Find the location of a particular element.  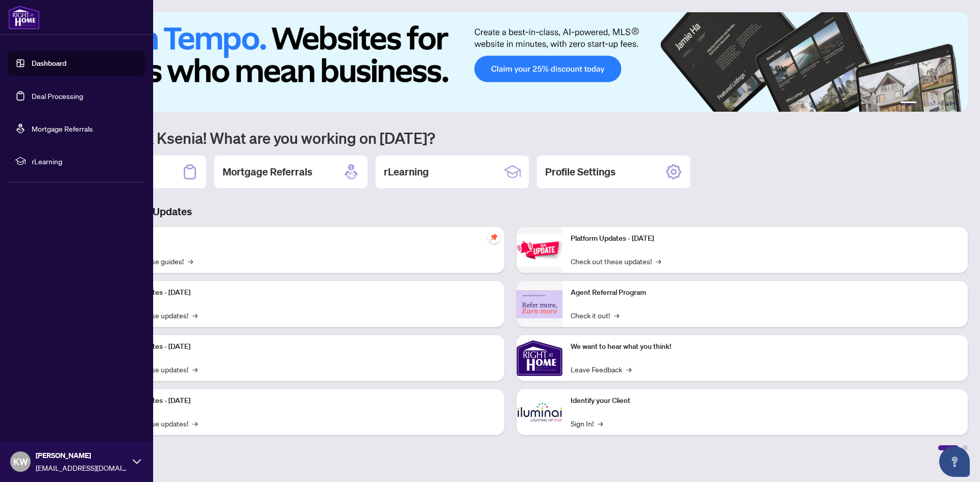

span: KW is located at coordinates (21, 461).